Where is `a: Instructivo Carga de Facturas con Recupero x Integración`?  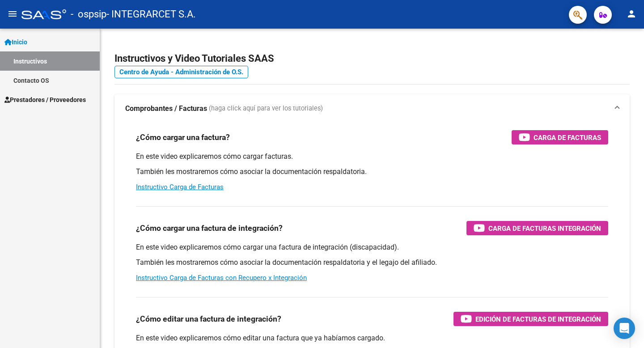
a: Instructivo Carga de Facturas con Recupero x Integración is located at coordinates (221, 278).